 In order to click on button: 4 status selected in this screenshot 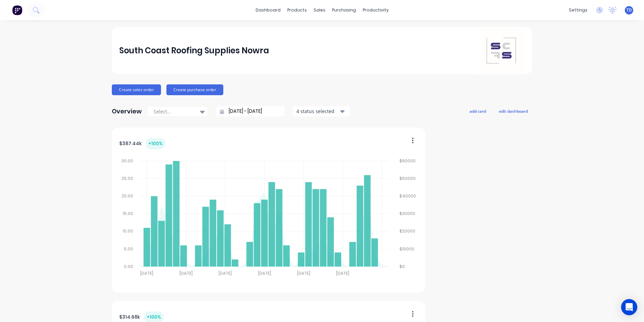, I will do `click(322, 111)`.